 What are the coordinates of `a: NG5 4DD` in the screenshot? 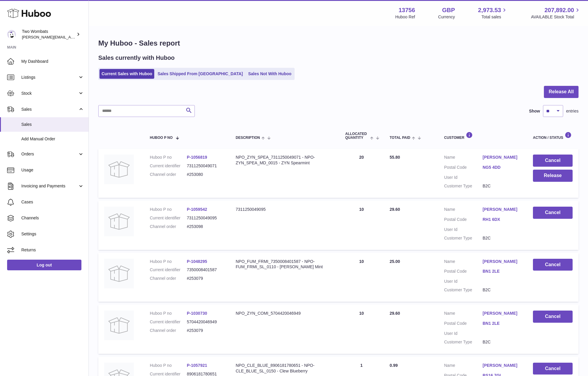 It's located at (501, 167).